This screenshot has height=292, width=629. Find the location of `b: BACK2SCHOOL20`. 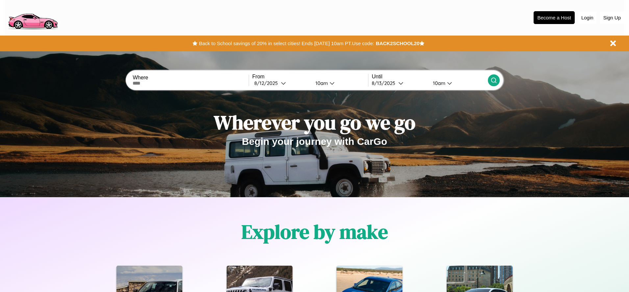

b: BACK2SCHOOL20 is located at coordinates (398, 43).